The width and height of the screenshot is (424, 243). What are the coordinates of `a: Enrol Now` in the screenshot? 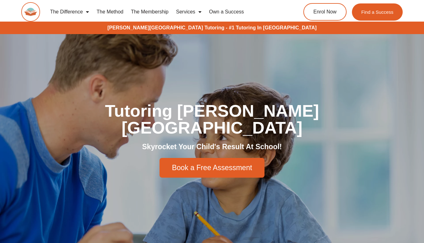 It's located at (325, 12).